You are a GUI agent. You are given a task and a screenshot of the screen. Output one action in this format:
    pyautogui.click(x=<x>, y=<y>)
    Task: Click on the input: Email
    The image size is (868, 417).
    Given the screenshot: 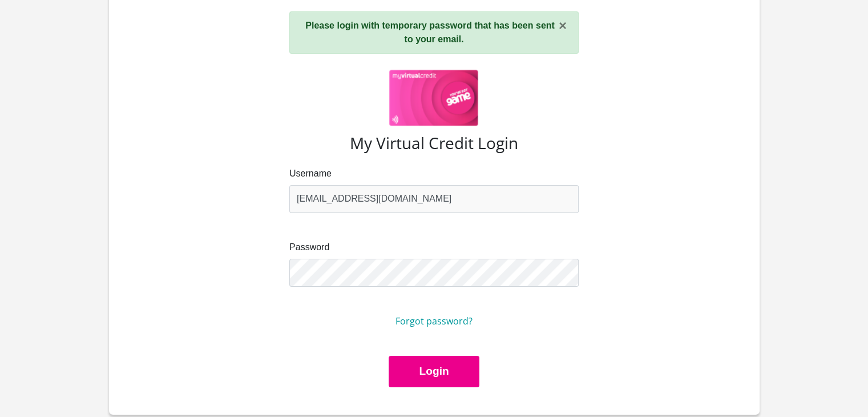 What is the action you would take?
    pyautogui.click(x=434, y=199)
    